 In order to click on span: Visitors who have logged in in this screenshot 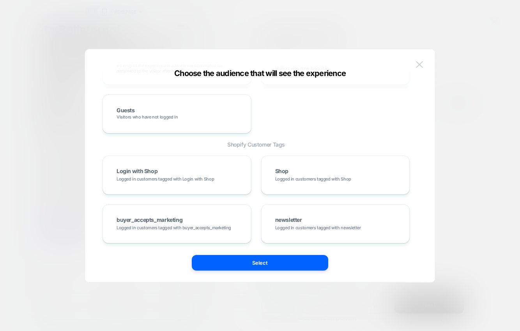, I will do `click(302, 68)`.